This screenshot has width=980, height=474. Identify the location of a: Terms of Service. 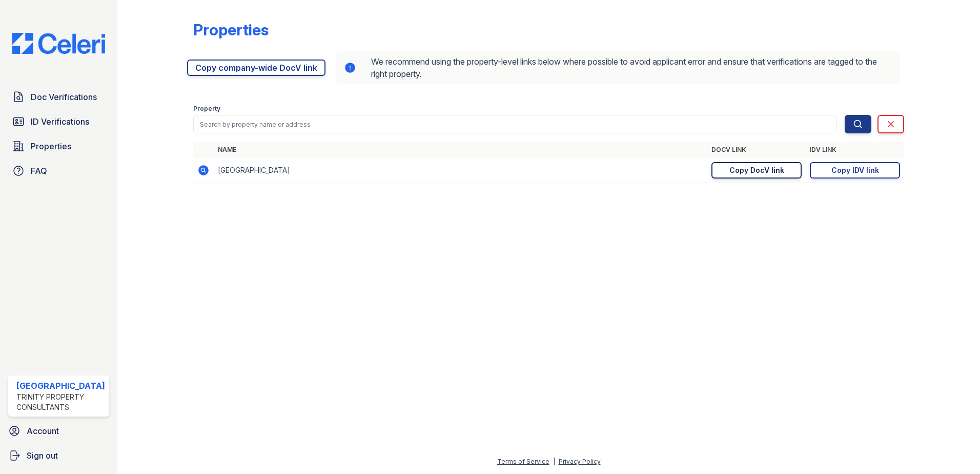
(523, 461).